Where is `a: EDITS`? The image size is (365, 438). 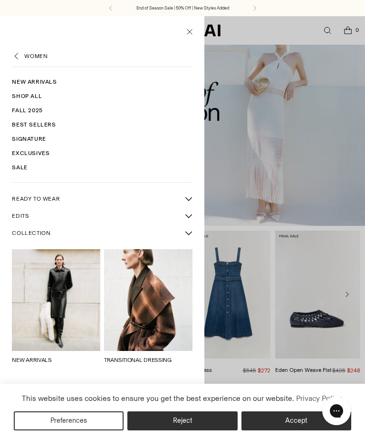 a: EDITS is located at coordinates (96, 216).